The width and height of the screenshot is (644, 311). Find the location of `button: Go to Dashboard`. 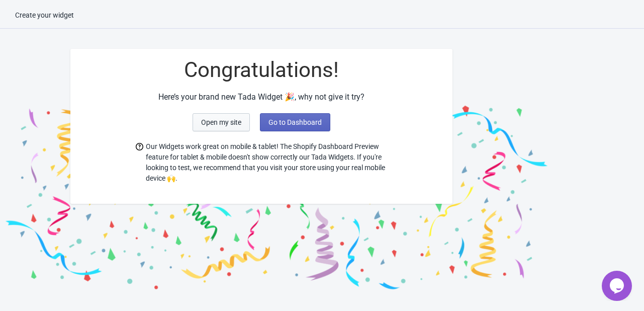

button: Go to Dashboard is located at coordinates (295, 122).